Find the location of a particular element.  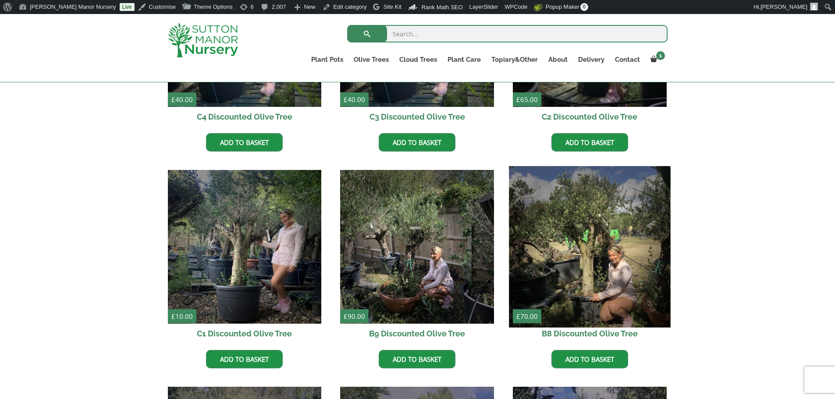

bdi: 90.00 is located at coordinates (354, 316).